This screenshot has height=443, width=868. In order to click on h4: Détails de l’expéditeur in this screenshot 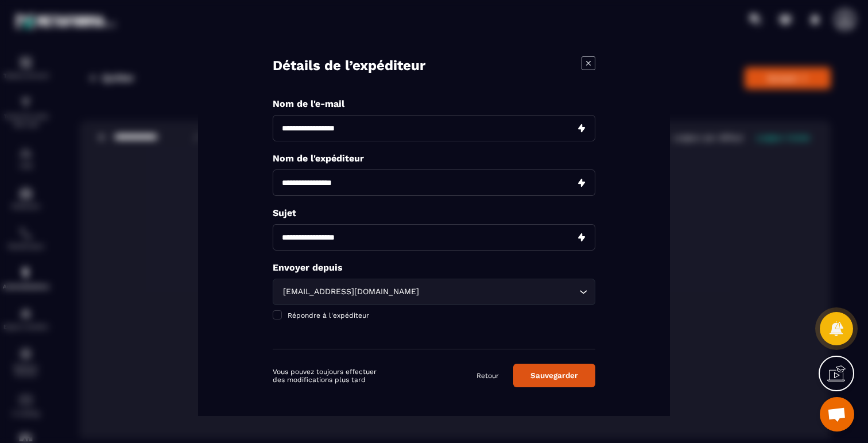, I will do `click(349, 65)`.